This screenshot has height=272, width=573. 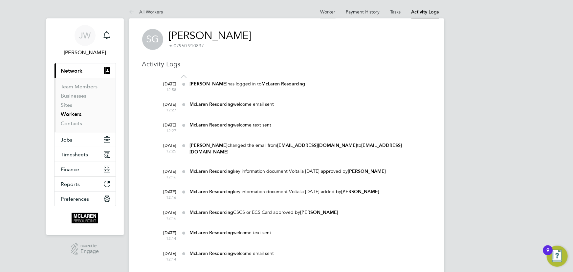 I want to click on span: 12:25, so click(x=164, y=151).